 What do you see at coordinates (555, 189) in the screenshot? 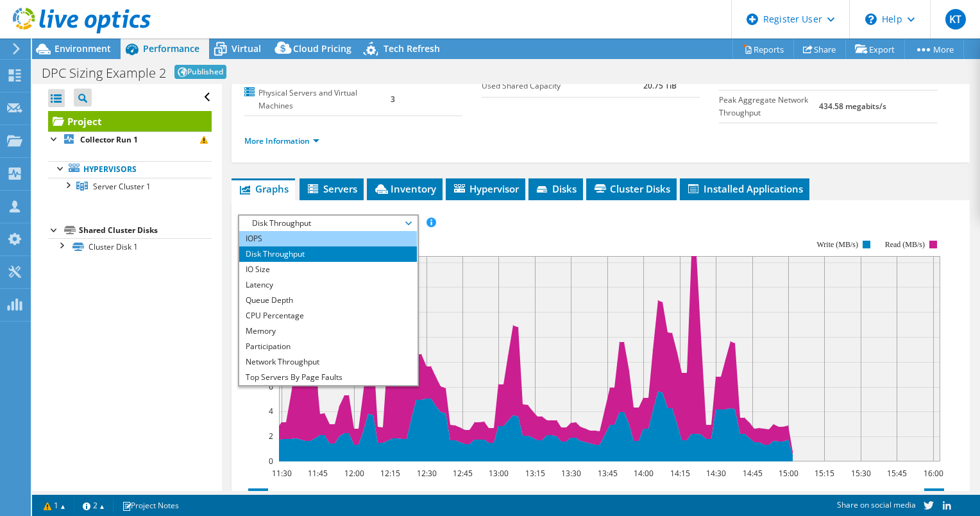
I see `span: Disks` at bounding box center [555, 189].